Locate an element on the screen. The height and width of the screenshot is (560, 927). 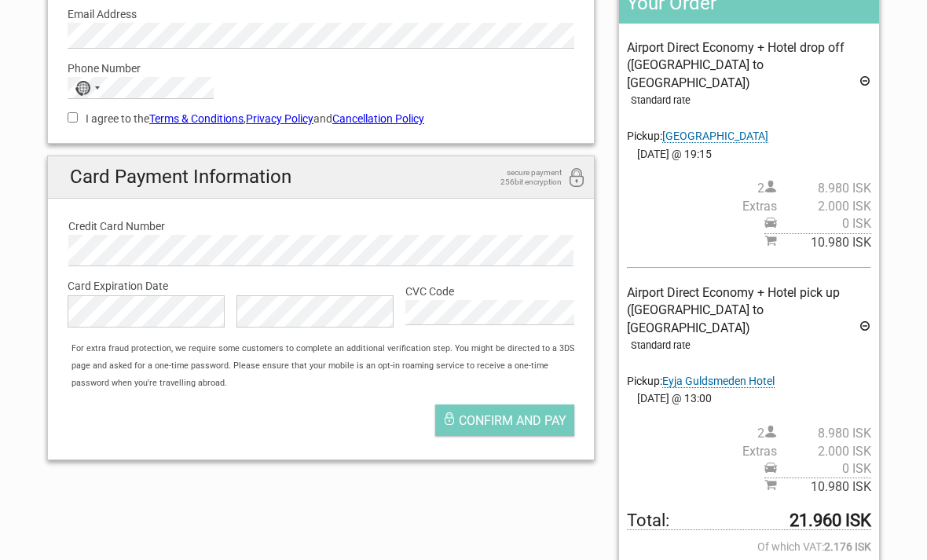
button: Confirm and pay is located at coordinates (505, 421).